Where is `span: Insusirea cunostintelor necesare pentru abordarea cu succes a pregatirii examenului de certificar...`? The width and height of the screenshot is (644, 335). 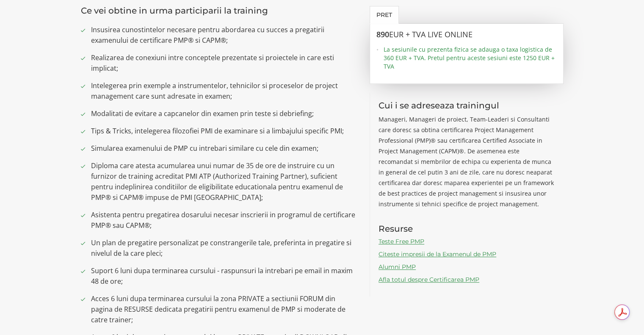
span: Insusirea cunostintelor necesare pentru abordarea cu succes a pregatirii examenului de certificar... is located at coordinates (224, 35).